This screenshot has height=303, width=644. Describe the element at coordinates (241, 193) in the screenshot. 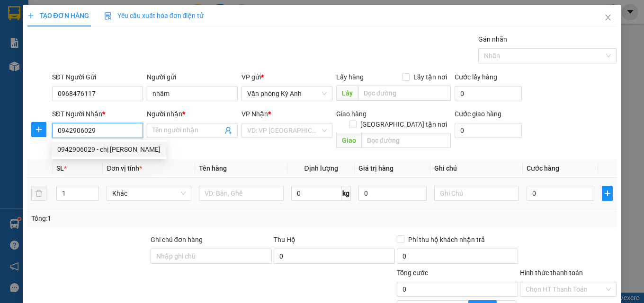

I see `input: VD: Bàn, Ghế` at that location.